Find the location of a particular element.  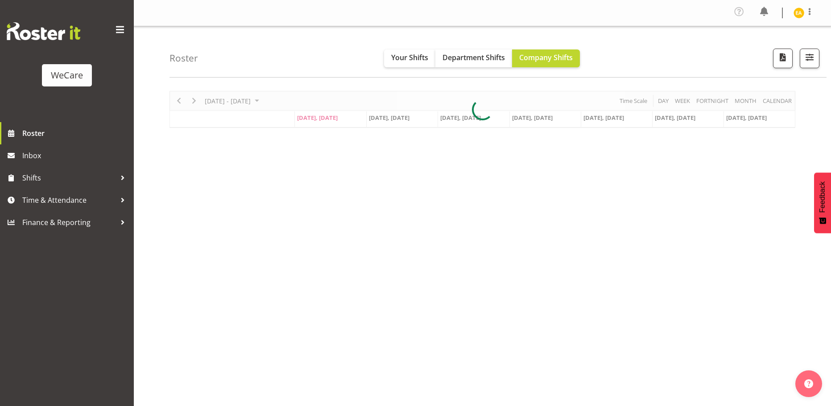

button: Feedback - Show survey is located at coordinates (823, 203).